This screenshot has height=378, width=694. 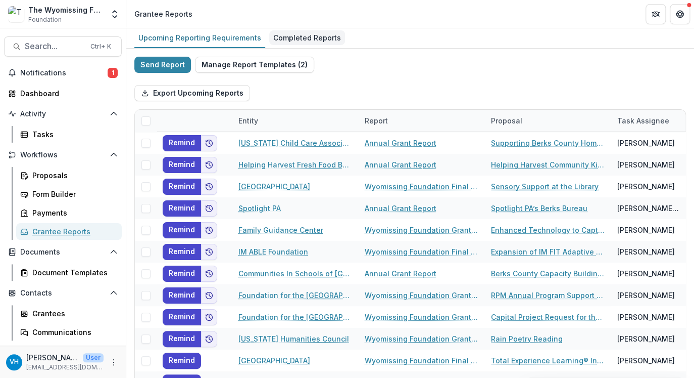 What do you see at coordinates (64, 73) in the screenshot?
I see `span: Notifications` at bounding box center [64, 73].